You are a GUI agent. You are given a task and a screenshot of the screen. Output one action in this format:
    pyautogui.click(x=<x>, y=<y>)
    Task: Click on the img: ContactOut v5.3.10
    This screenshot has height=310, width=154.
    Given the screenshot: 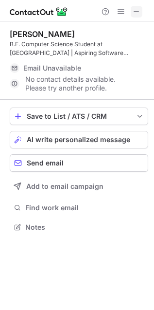 What is the action you would take?
    pyautogui.click(x=39, y=12)
    